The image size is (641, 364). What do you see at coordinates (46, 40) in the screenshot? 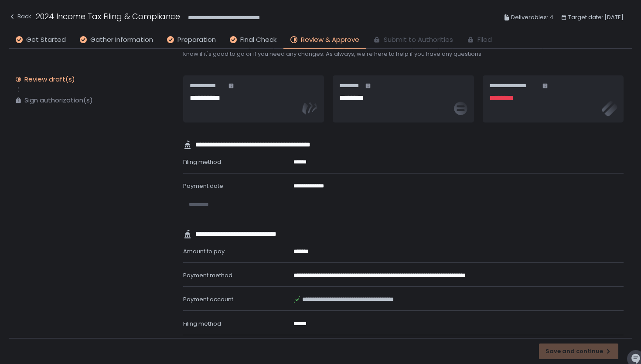
I see `span: Get Started` at bounding box center [46, 40].